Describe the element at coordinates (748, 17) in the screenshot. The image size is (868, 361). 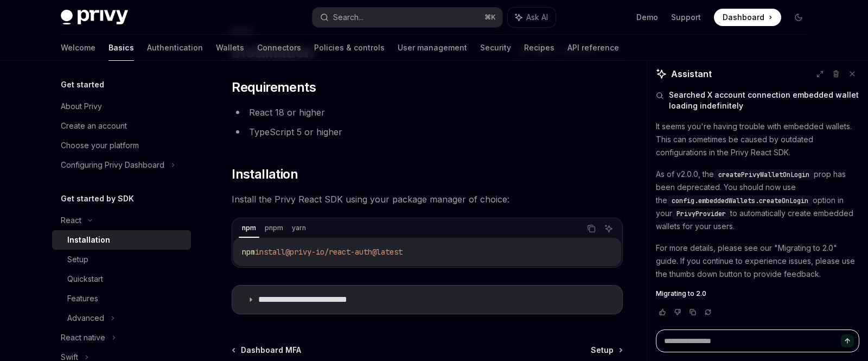
I see `a: Dashboard` at that location.